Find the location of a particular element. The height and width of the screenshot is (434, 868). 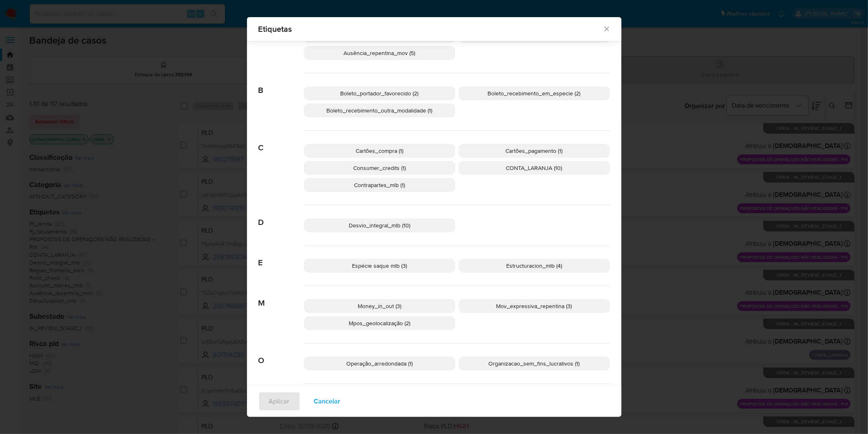

span: E is located at coordinates (281, 256).